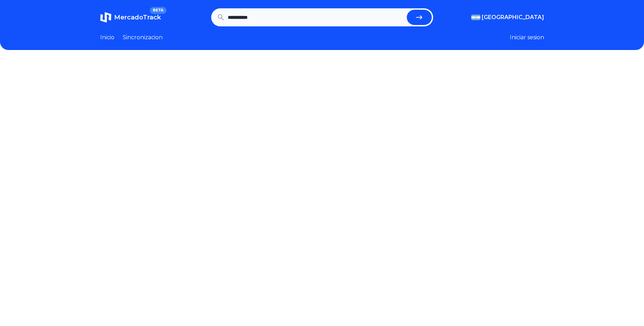 This screenshot has height=326, width=644. Describe the element at coordinates (137, 18) in the screenshot. I see `span: MercadoTrack` at that location.